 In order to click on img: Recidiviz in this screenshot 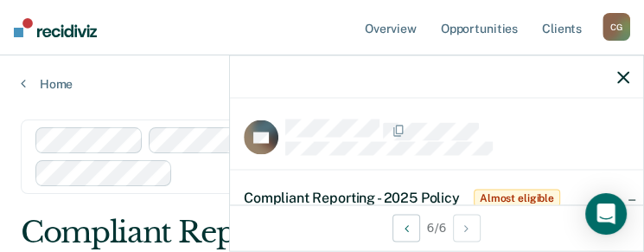, I will do `click(55, 28)`.